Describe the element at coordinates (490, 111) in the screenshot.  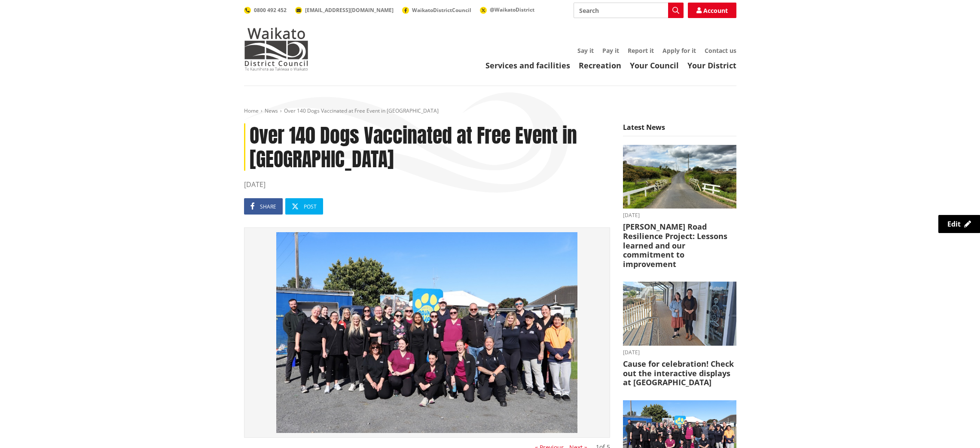
I see `nav: breadcrumb` at that location.